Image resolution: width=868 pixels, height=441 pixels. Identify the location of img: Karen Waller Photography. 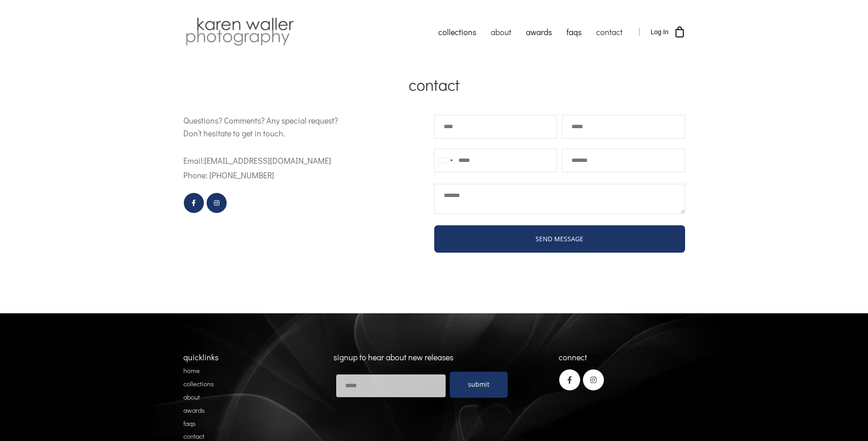
(240, 32).